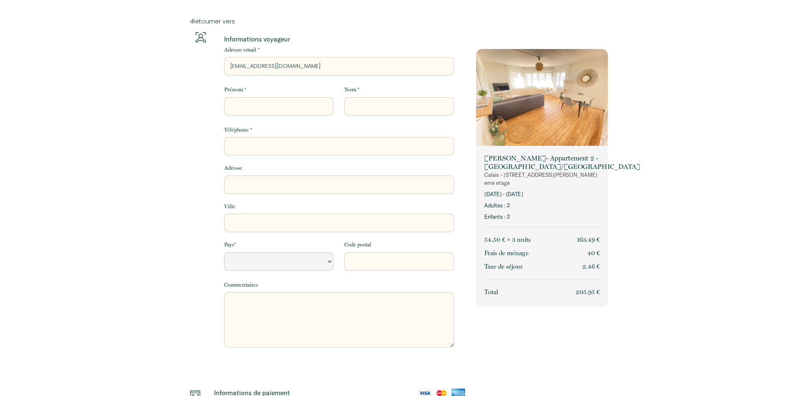 This screenshot has width=798, height=396. I want to click on label: Ville, so click(229, 206).